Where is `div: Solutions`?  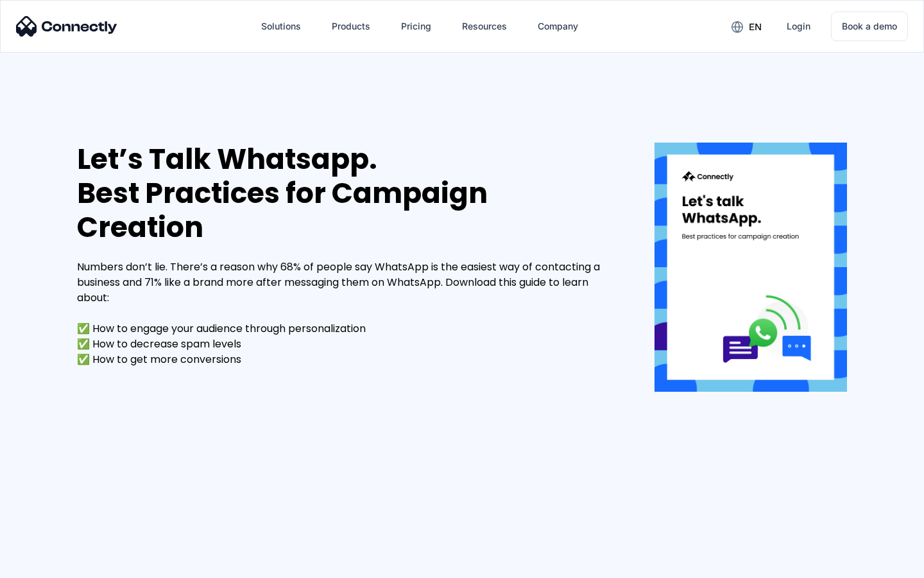
div: Solutions is located at coordinates (281, 26).